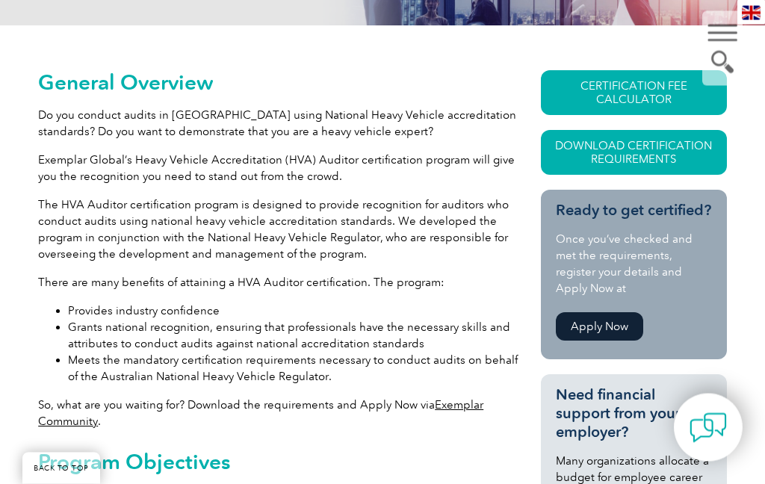 The image size is (765, 484). Describe the element at coordinates (279, 230) in the screenshot. I see `p: The HVA Auditor certification program is designed to provide recognition for auditors who conduct...` at that location.